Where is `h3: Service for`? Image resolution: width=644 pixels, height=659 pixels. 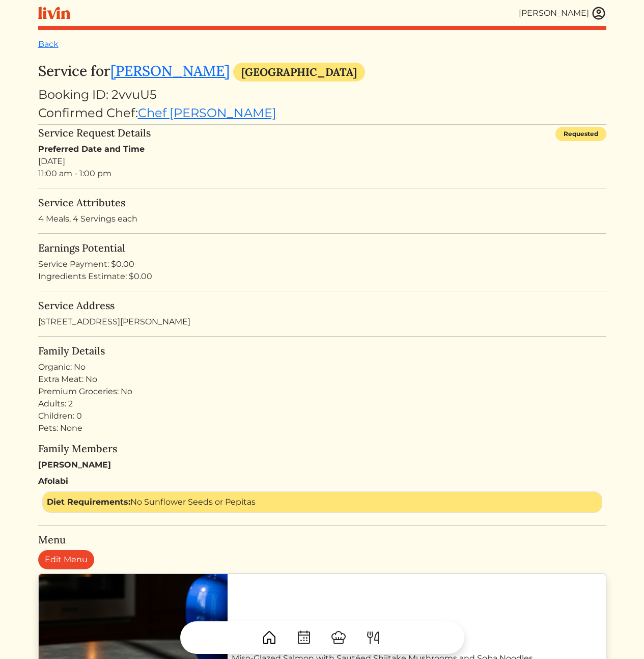 h3: Service for is located at coordinates (322, 72).